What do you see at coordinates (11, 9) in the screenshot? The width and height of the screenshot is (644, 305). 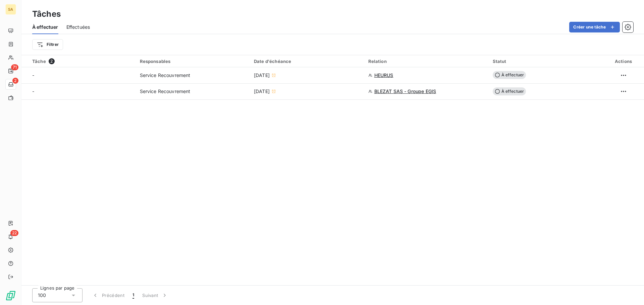 I see `div: SA` at bounding box center [11, 9].